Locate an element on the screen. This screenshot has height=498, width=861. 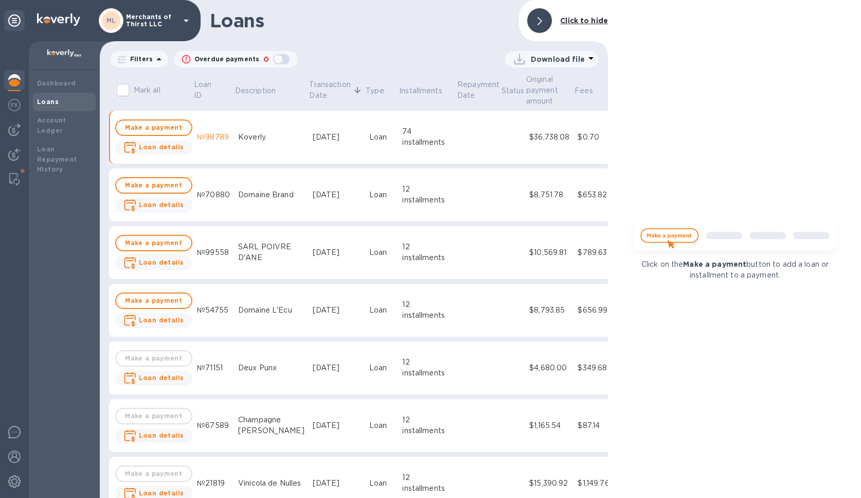
div: $349.68 is located at coordinates (595, 367).